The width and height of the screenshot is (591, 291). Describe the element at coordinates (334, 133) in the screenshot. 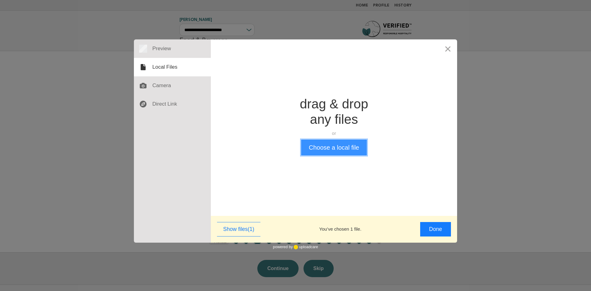

I see `div: or` at that location.